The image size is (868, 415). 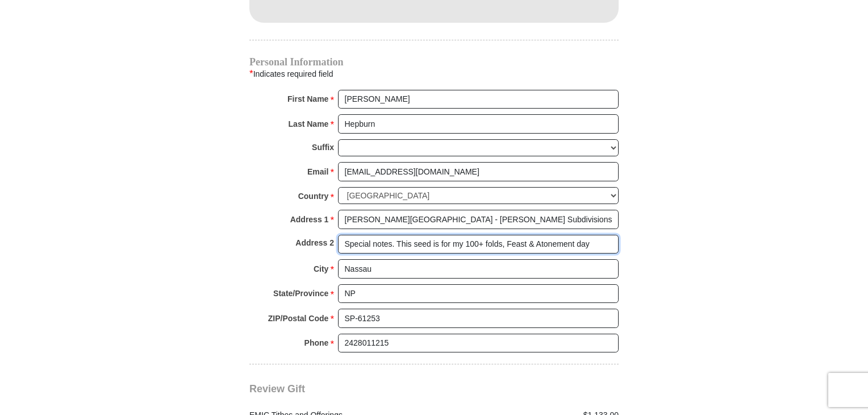 I want to click on strong: Suffix, so click(x=323, y=147).